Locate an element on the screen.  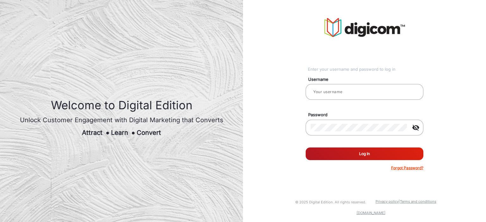
mat-label: Password is located at coordinates (367, 115).